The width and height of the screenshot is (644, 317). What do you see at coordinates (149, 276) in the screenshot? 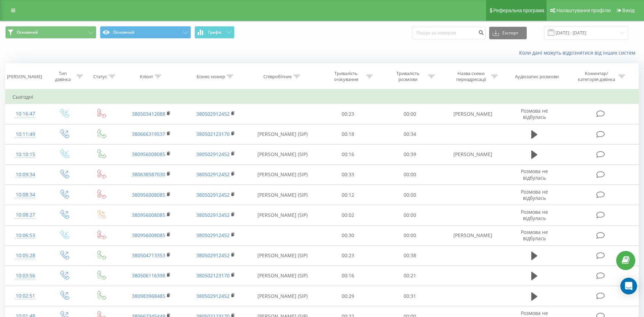
I see `a: 380506116398` at bounding box center [149, 276].